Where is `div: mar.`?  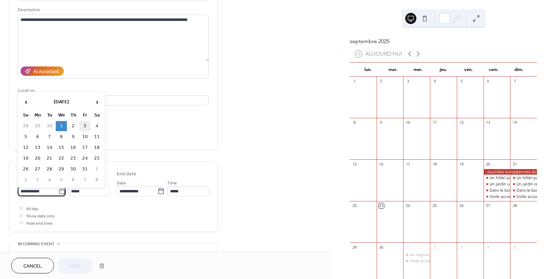
div: mar. is located at coordinates (393, 70).